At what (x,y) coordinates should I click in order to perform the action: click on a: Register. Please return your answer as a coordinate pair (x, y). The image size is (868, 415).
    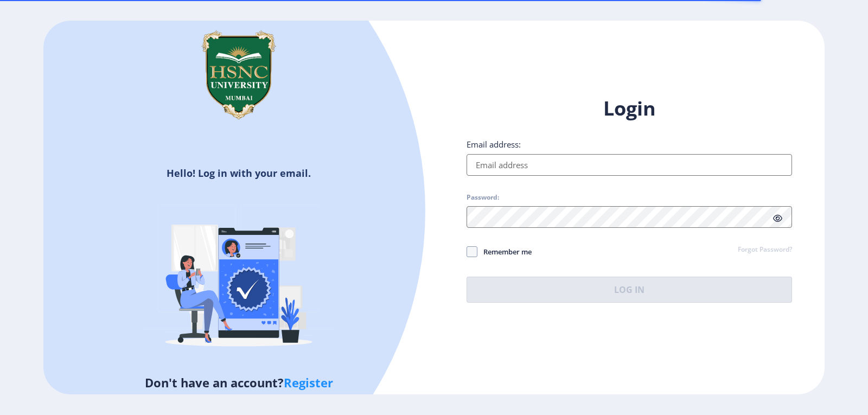
    Looking at the image, I should click on (309, 383).